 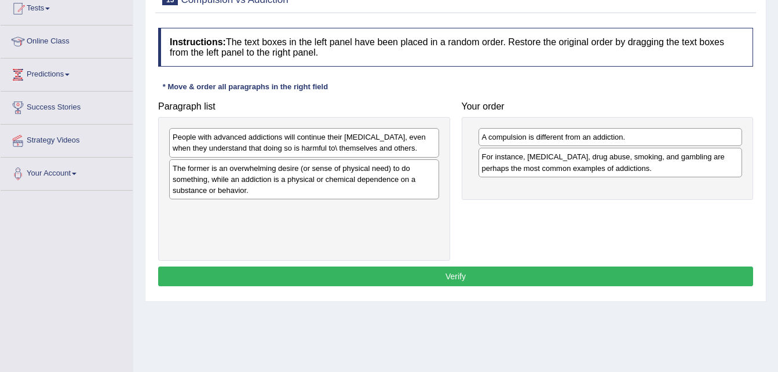 What do you see at coordinates (245, 86) in the screenshot?
I see `div: * Move & order all paragraphs in the right field` at bounding box center [245, 86].